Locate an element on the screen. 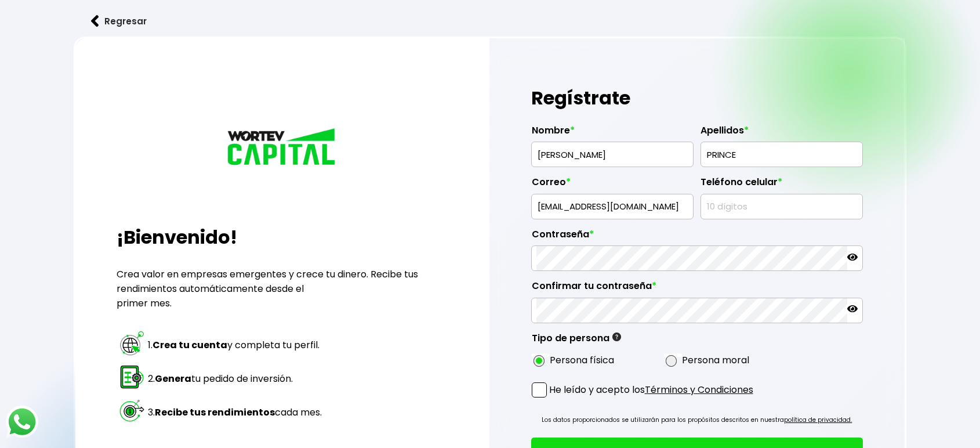 The width and height of the screenshot is (980, 448). strong: Genera is located at coordinates (173, 378).